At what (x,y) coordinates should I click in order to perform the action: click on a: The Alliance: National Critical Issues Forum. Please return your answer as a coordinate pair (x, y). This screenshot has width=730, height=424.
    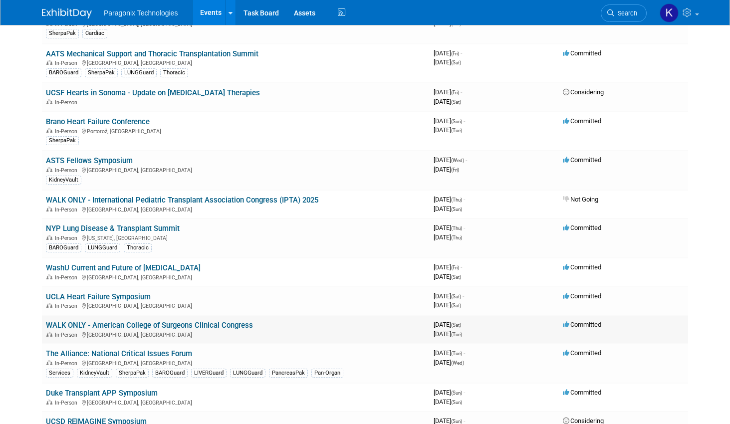
    Looking at the image, I should click on (119, 354).